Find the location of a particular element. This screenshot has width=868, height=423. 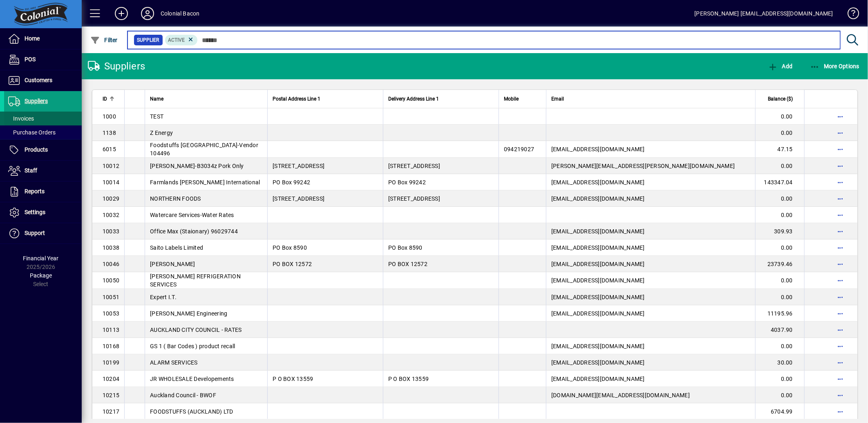

span: 094219027 is located at coordinates (519, 149).